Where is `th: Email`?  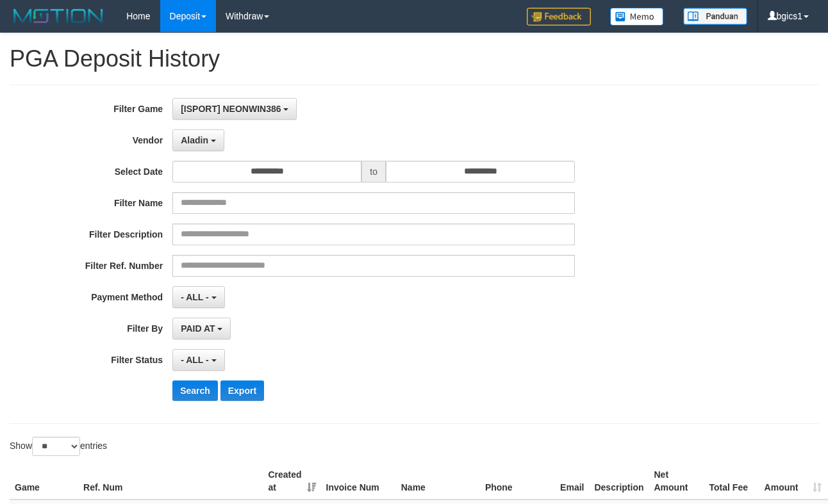 th: Email is located at coordinates (572, 481).